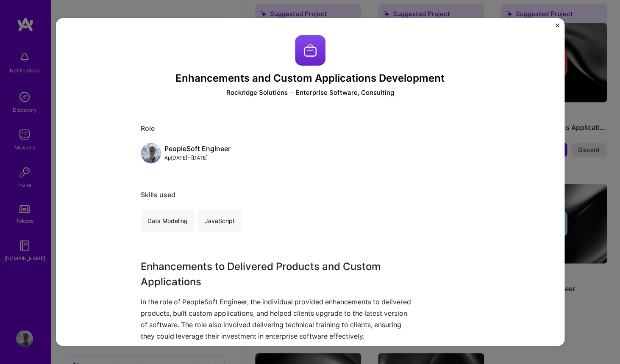 The image size is (620, 364). I want to click on div: Enterprise Software, Consulting, so click(345, 93).